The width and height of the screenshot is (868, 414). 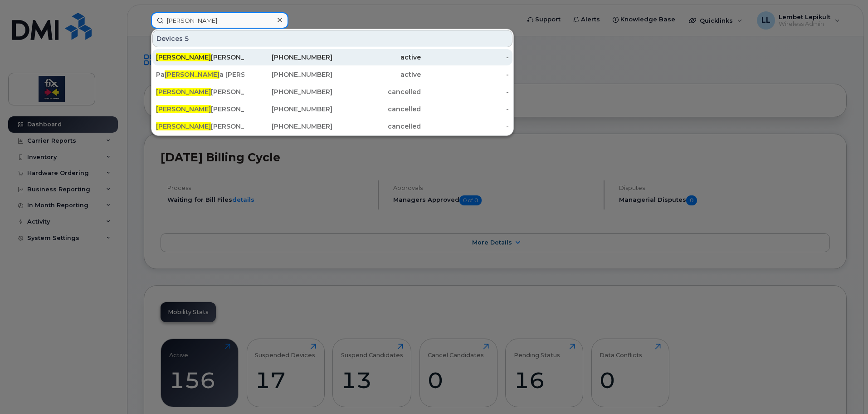 What do you see at coordinates (332, 38) in the screenshot?
I see `div: Devices` at bounding box center [332, 38].